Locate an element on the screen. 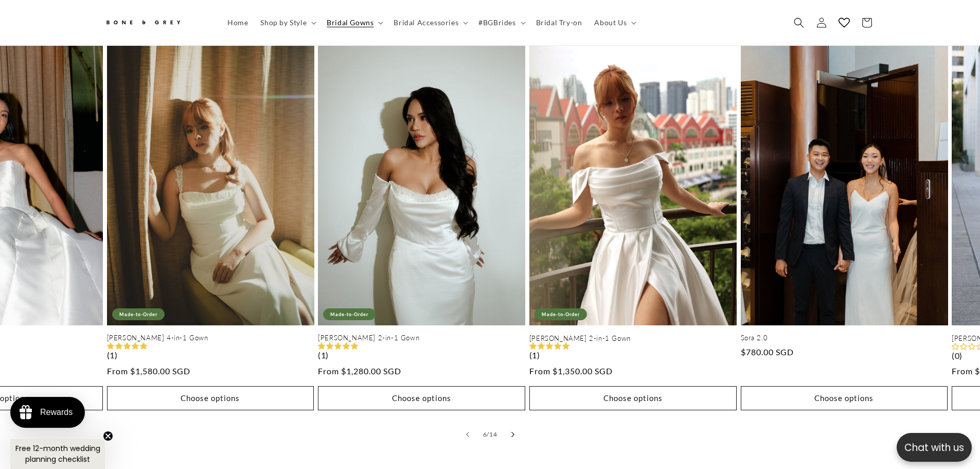  button: Slide right is located at coordinates (513, 434).